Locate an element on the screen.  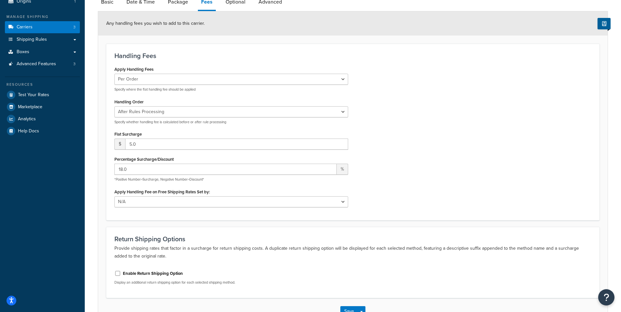
li: Analytics is located at coordinates (42, 119).